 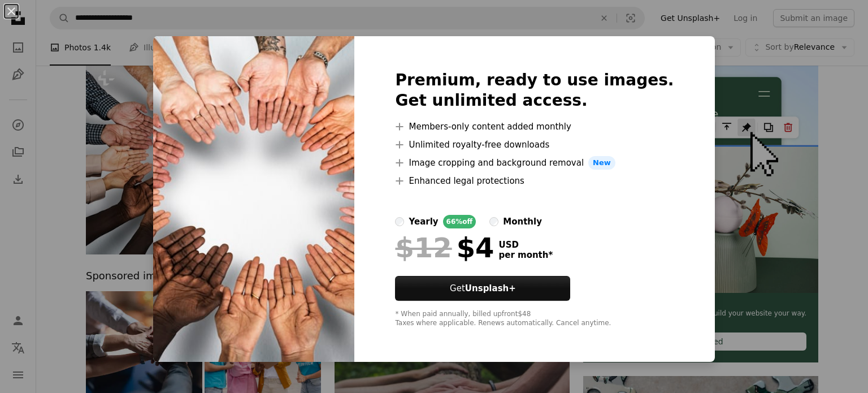 I want to click on span: USD, so click(x=525, y=244).